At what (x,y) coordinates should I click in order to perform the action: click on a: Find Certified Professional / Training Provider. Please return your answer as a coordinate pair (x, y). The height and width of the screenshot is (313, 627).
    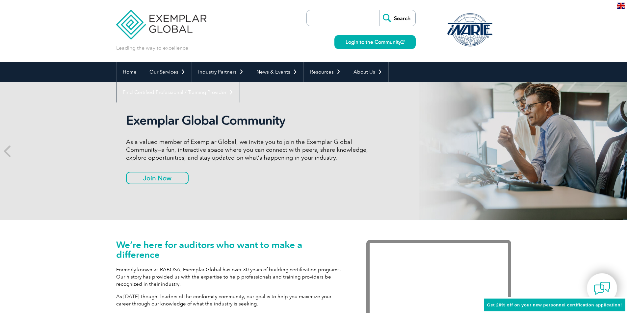
    Looking at the image, I should click on (178, 92).